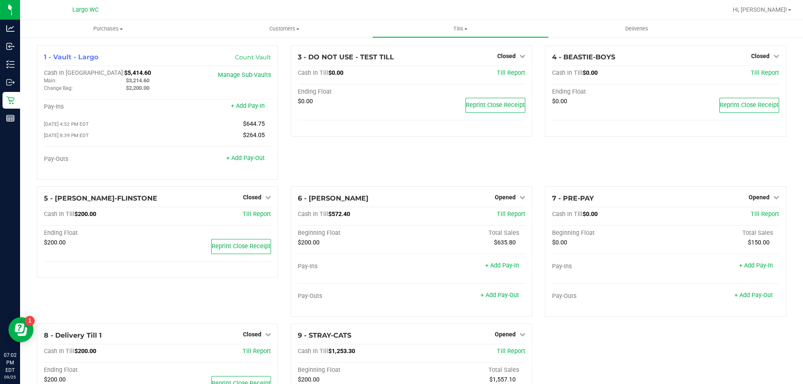 This screenshot has width=803, height=384. I want to click on span: Tills, so click(460, 29).